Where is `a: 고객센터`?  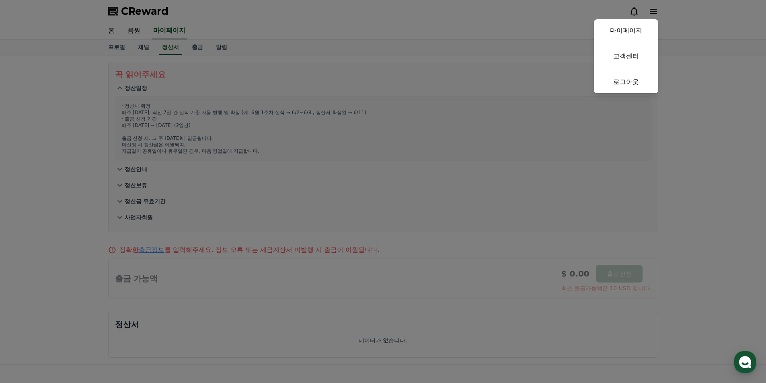 a: 고객센터 is located at coordinates (626, 56).